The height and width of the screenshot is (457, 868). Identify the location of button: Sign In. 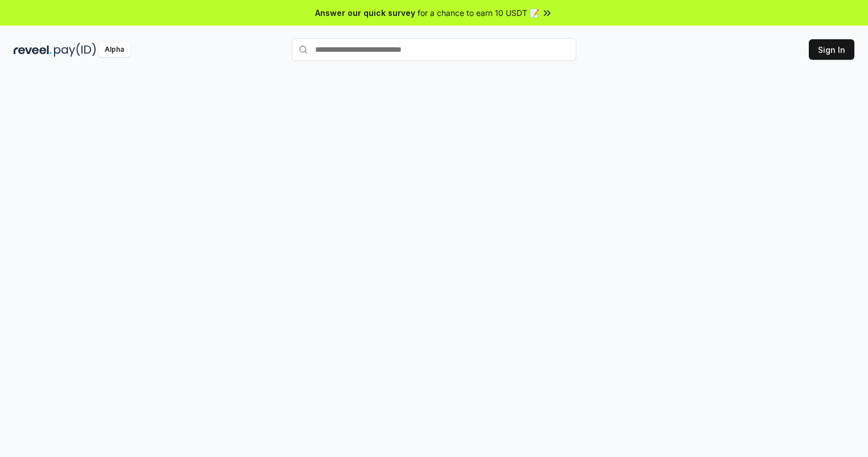
(832, 49).